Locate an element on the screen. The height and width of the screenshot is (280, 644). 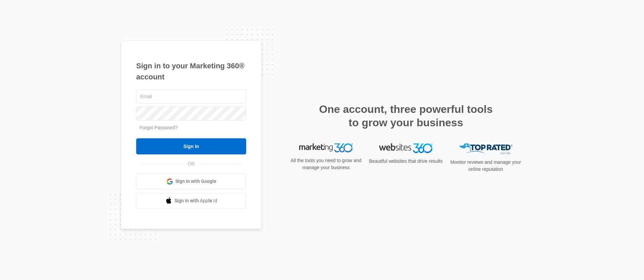
h1: Sign in to your Marketing 360® account is located at coordinates (191, 71).